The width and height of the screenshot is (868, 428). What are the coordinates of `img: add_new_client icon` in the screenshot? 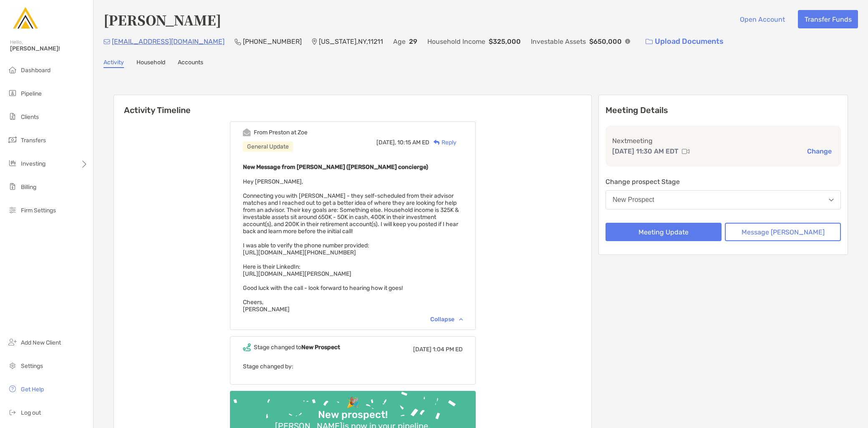 It's located at (13, 342).